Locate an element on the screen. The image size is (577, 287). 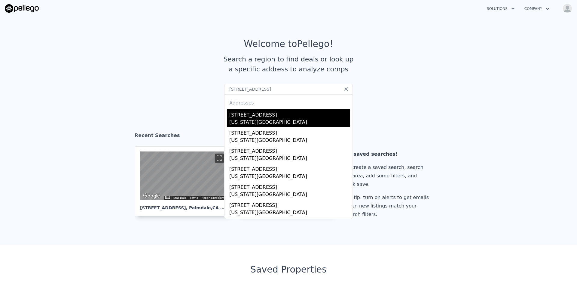
img: avatar is located at coordinates (568, 8).